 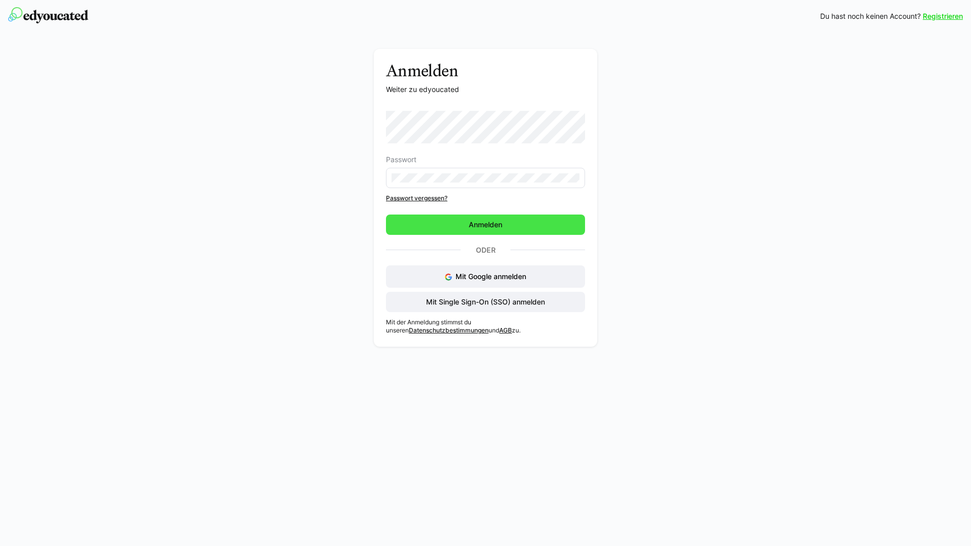 I want to click on button: Mit Google anmelden, so click(x=486, y=276).